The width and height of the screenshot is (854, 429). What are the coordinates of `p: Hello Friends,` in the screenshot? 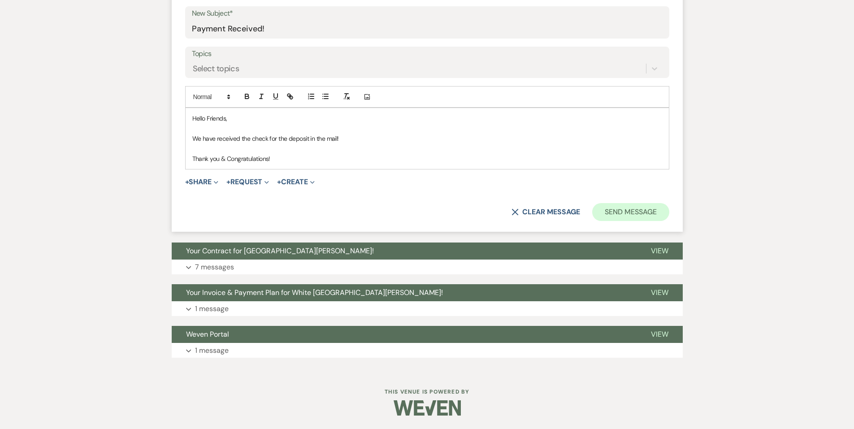 It's located at (427, 118).